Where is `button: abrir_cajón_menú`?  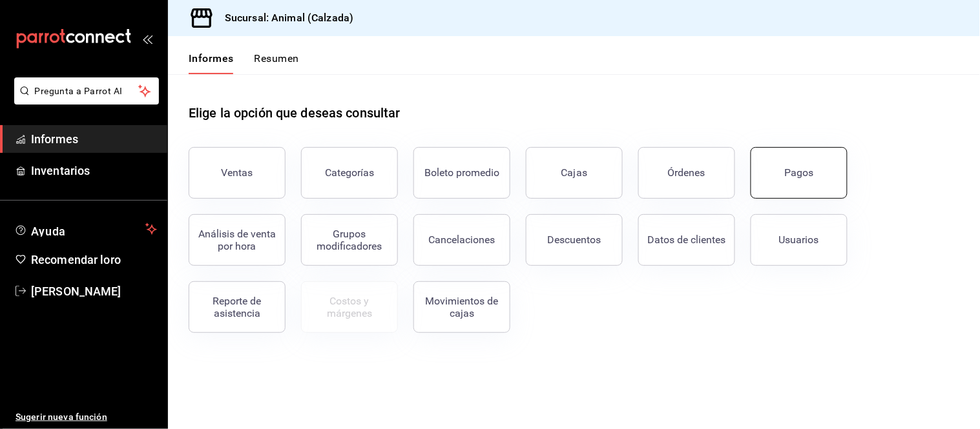 button: abrir_cajón_menú is located at coordinates (147, 39).